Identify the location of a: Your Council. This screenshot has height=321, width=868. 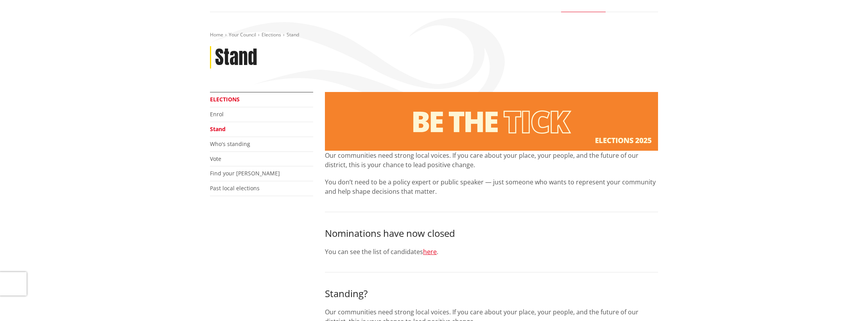
(242, 34).